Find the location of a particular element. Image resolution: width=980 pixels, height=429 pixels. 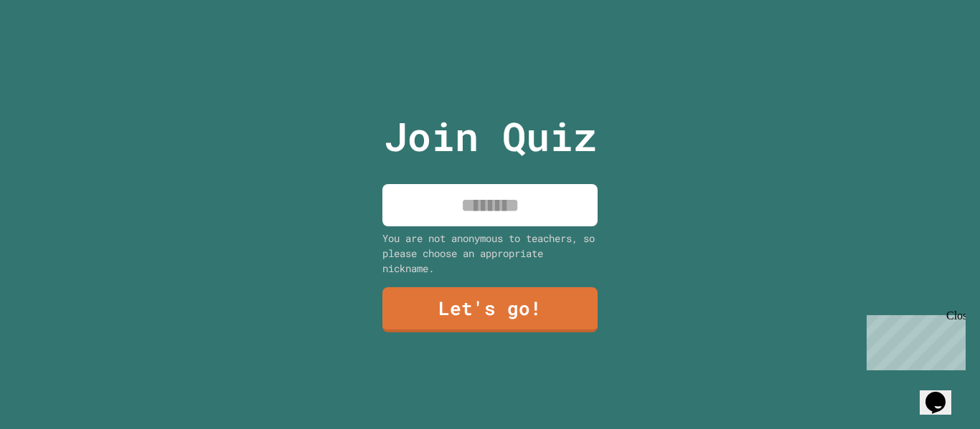

p: Join Quiz is located at coordinates (490, 136).